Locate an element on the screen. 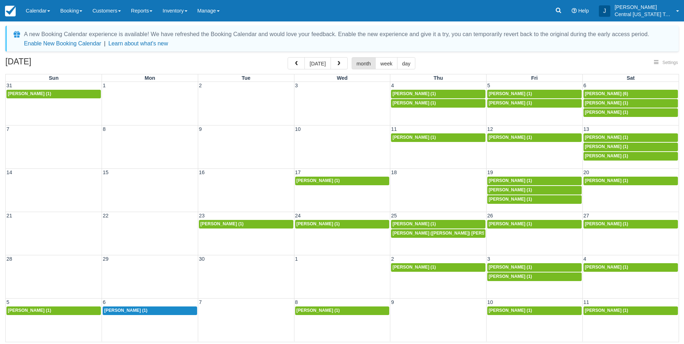  i: Help is located at coordinates (574, 11).